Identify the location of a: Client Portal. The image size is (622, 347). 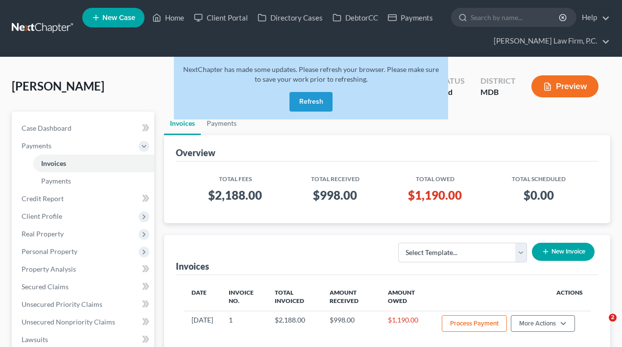
(221, 18).